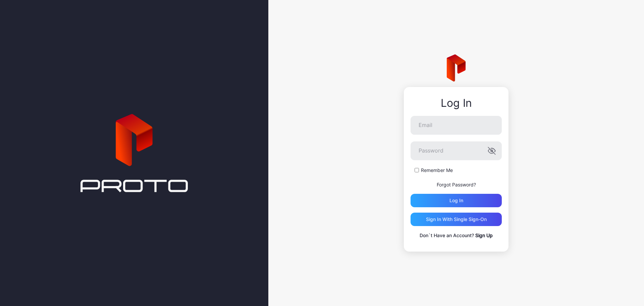 The width and height of the screenshot is (644, 306). I want to click on a: Sign Up, so click(484, 235).